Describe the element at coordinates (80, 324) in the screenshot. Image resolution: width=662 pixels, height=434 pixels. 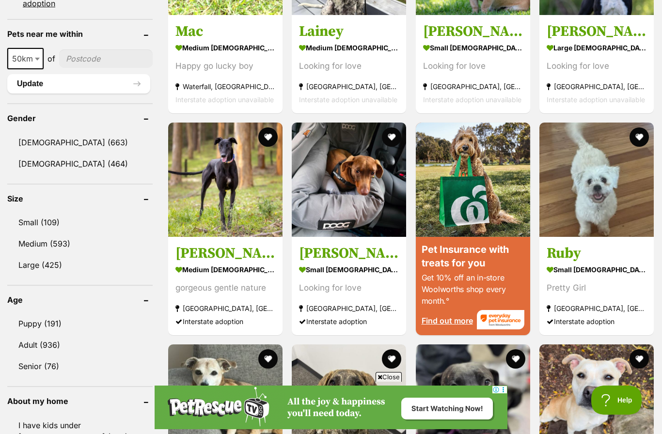
I see `a: Puppy (191)` at that location.